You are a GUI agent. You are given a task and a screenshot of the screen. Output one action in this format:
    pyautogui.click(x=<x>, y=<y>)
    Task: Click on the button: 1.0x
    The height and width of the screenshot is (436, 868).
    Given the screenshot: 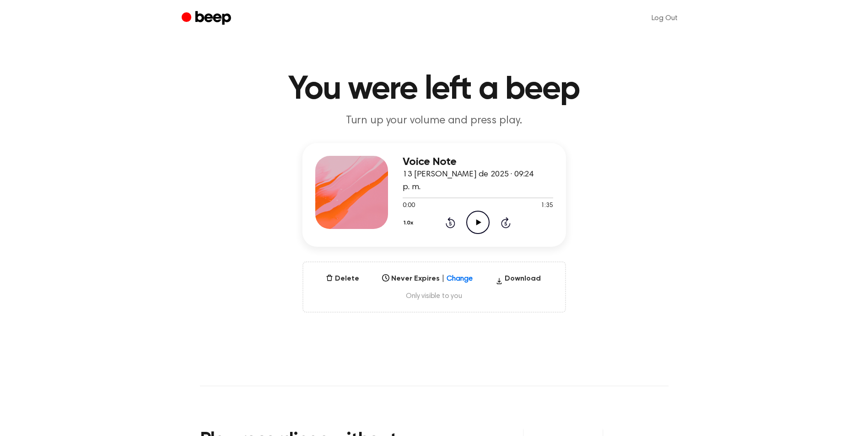 What is the action you would take?
    pyautogui.click(x=409, y=223)
    